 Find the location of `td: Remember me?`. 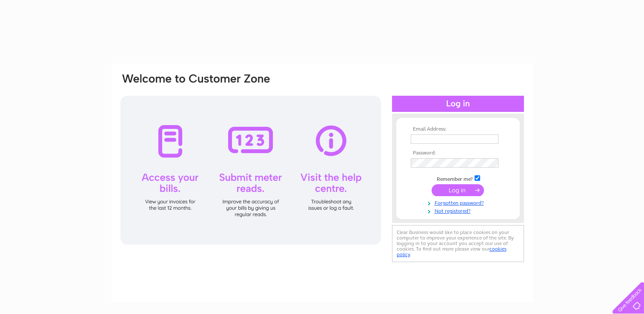

td: Remember me? is located at coordinates (458, 178).